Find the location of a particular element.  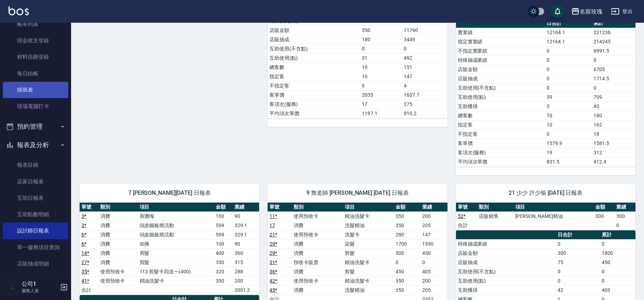

a: 互助點數明細 is located at coordinates (35, 215).